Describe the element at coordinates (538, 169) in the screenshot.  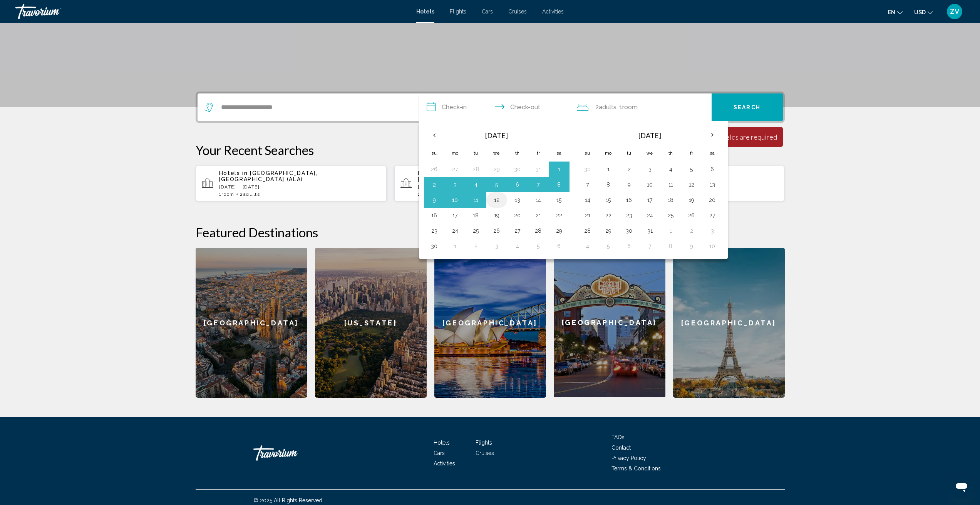
I see `button: Day 31` at that location.